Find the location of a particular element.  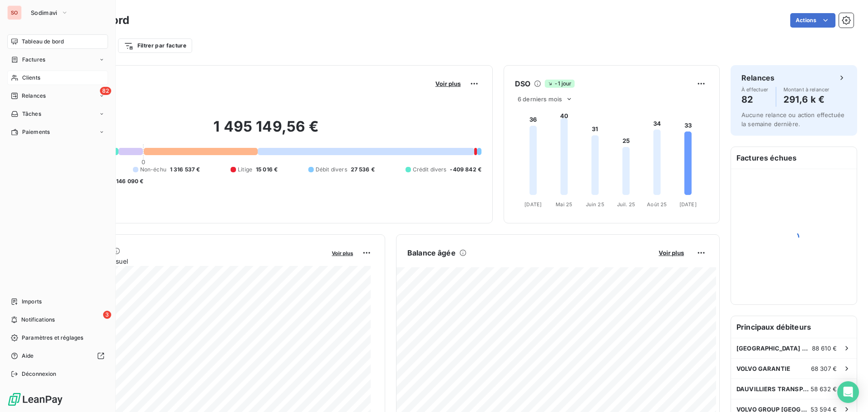

h4: 82 is located at coordinates (755, 100).